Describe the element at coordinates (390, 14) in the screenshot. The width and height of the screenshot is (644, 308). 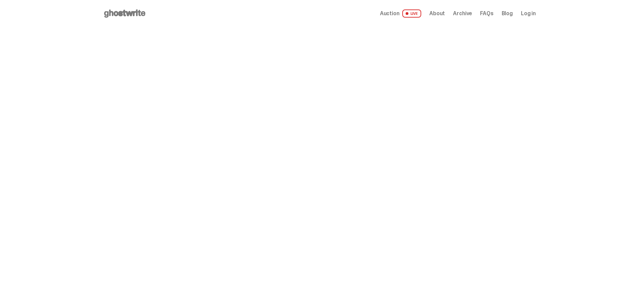
I see `span: Auction` at that location.